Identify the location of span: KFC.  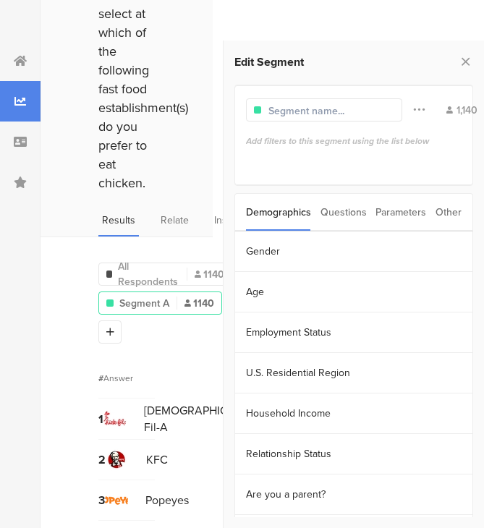
(157, 459).